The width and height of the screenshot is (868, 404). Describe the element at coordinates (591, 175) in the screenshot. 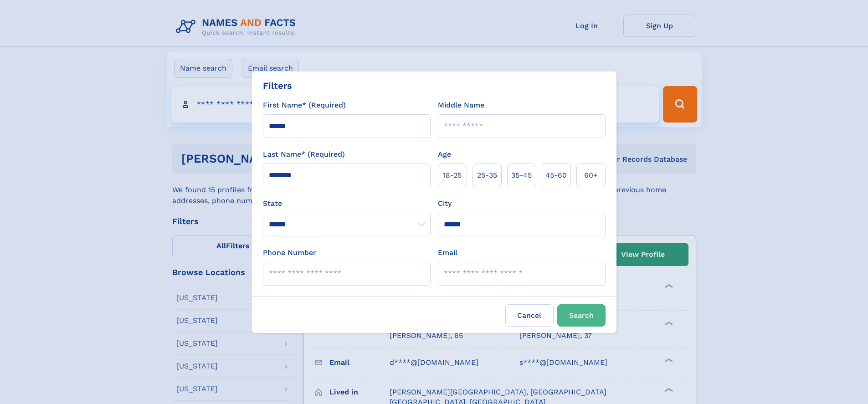

I see `span: 60+` at that location.